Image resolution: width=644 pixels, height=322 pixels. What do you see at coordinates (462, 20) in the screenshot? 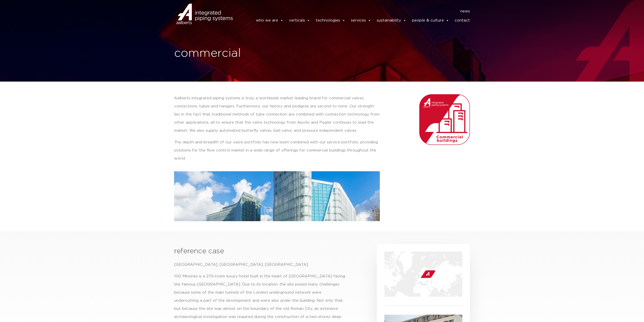
I see `a: contact` at bounding box center [462, 20].